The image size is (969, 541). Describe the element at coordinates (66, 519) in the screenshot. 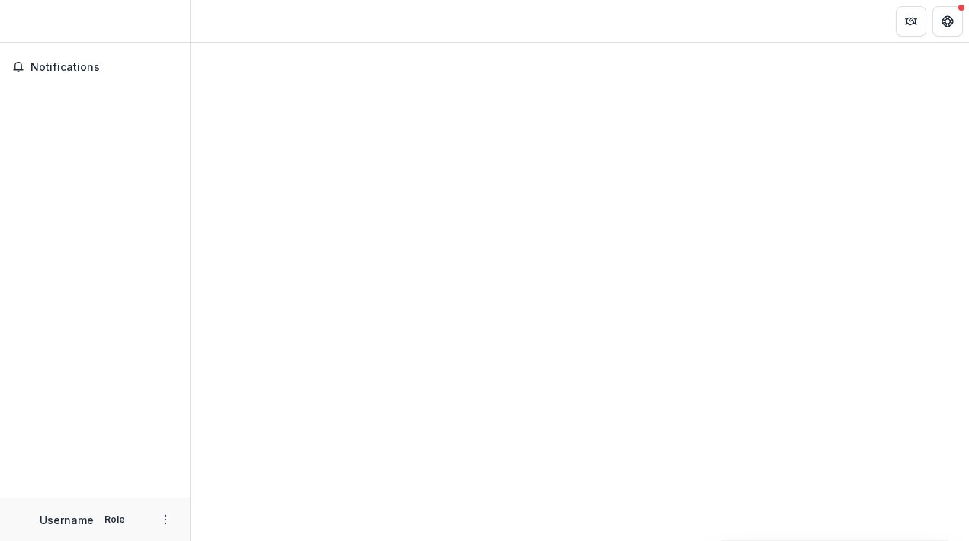

I see `p: Username` at that location.